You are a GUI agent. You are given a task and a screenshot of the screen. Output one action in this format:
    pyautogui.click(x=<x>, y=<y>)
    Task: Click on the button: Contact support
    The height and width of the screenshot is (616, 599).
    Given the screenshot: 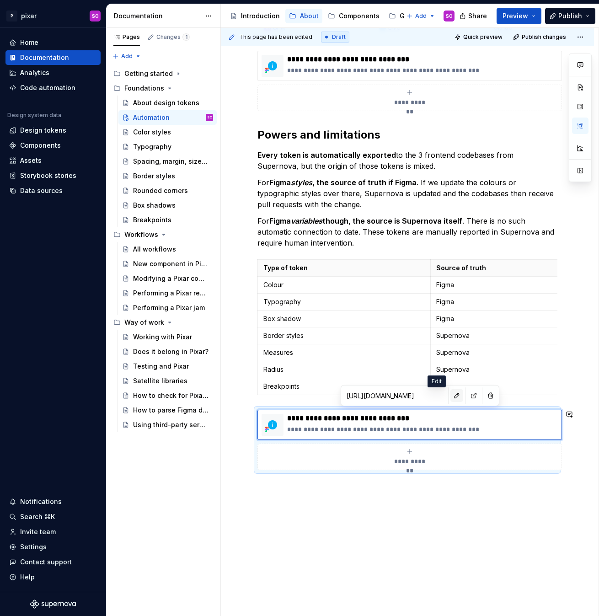 What is the action you would take?
    pyautogui.click(x=53, y=562)
    